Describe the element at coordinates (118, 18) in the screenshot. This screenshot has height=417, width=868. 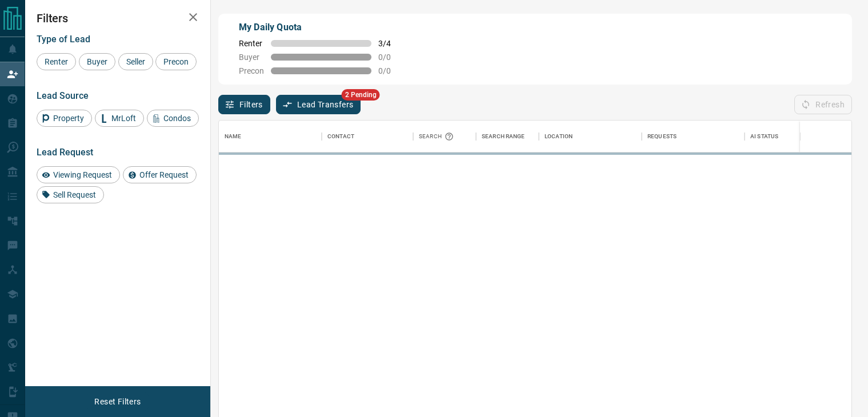
I see `h2: Filters` at that location.